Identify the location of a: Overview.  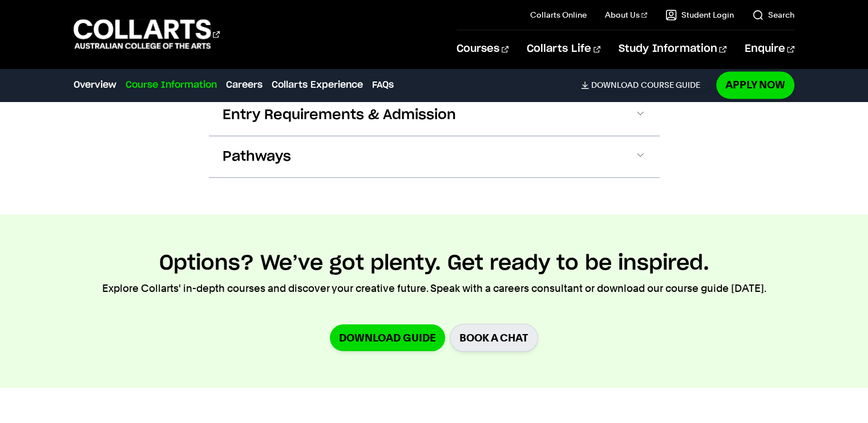
(95, 85).